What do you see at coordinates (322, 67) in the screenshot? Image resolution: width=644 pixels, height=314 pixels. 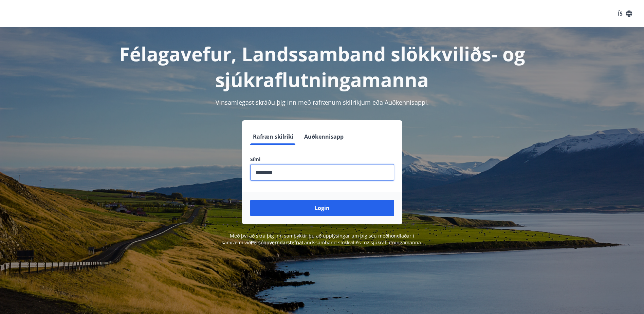 I see `h1: Félagavefur, Landssamband slökkviliðs- og sjúkraflutningamanna` at bounding box center [322, 67].